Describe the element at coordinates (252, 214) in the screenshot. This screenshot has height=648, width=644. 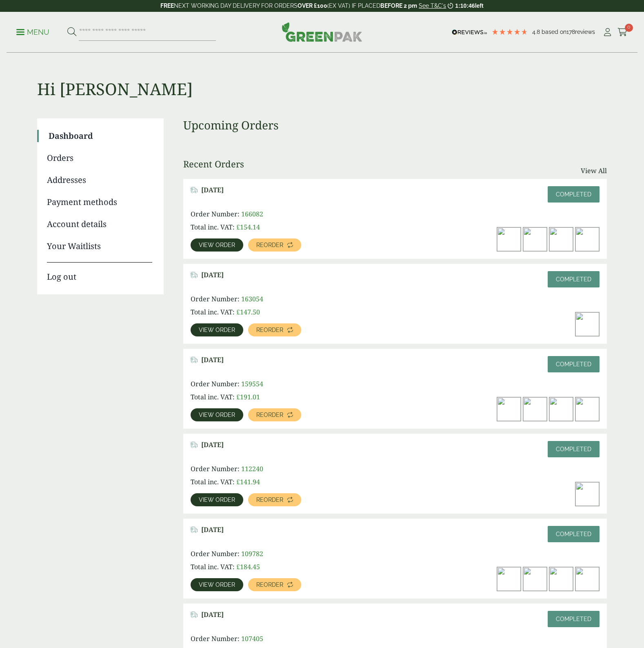
I see `span: 166082` at that location.